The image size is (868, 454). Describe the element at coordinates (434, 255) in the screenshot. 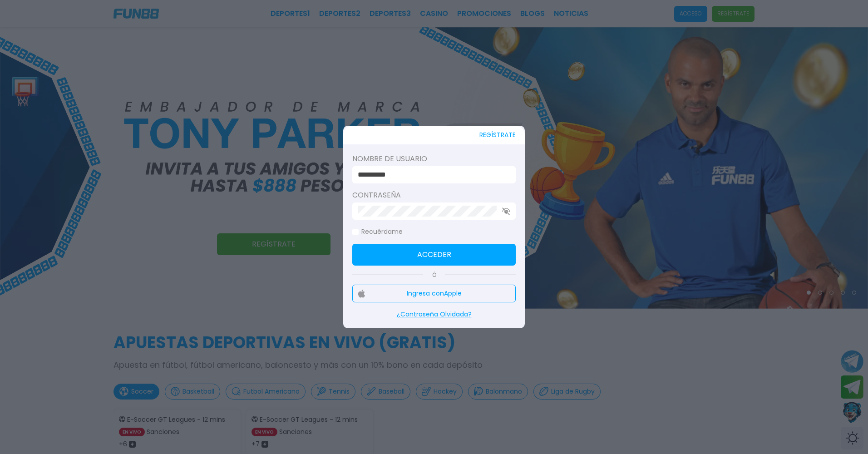

I see `button: Acceder` at that location.